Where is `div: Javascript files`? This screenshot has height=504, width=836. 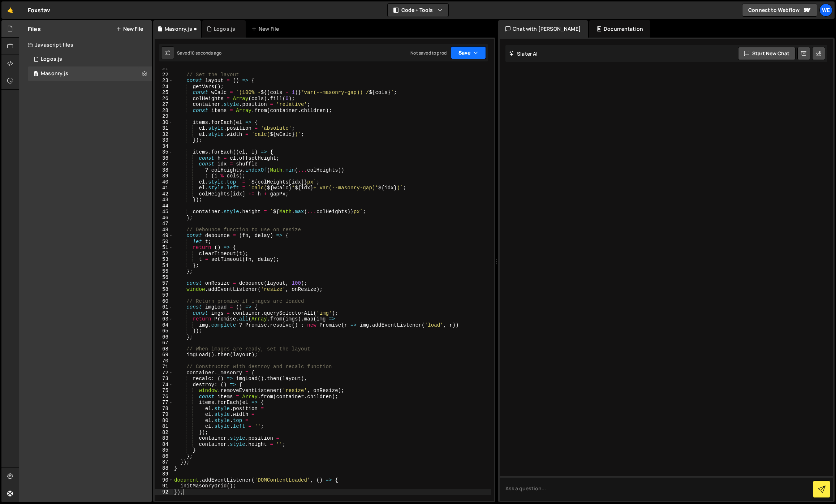
div: Javascript files is located at coordinates (86, 45).